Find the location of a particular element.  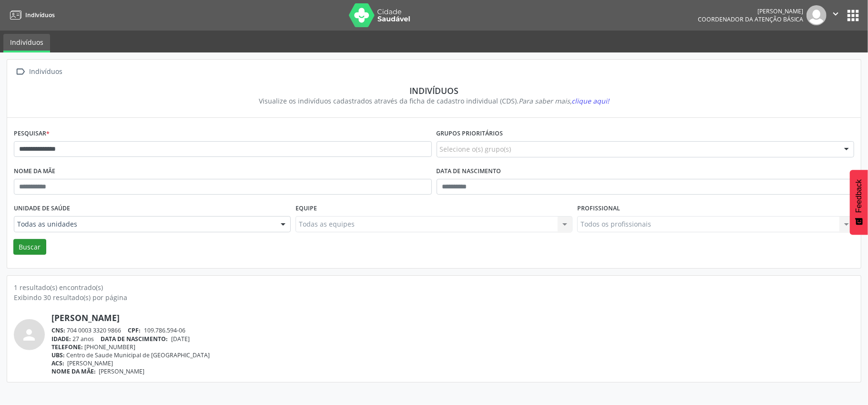

span: UBS: is located at coordinates (58, 355).